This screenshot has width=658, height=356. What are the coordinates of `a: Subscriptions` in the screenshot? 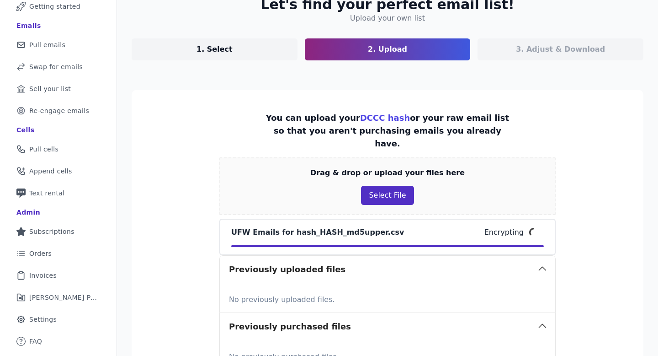 It's located at (58, 231).